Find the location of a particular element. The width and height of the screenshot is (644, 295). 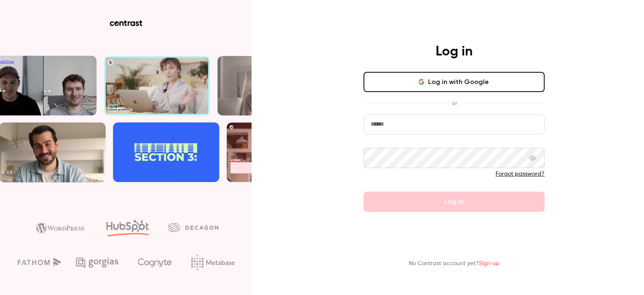

a: Forgot password? is located at coordinates (520, 174).